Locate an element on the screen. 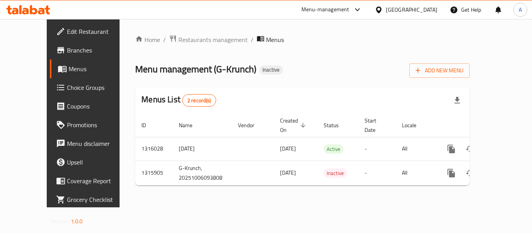 The image size is (532, 233). a: Home is located at coordinates (148, 40).